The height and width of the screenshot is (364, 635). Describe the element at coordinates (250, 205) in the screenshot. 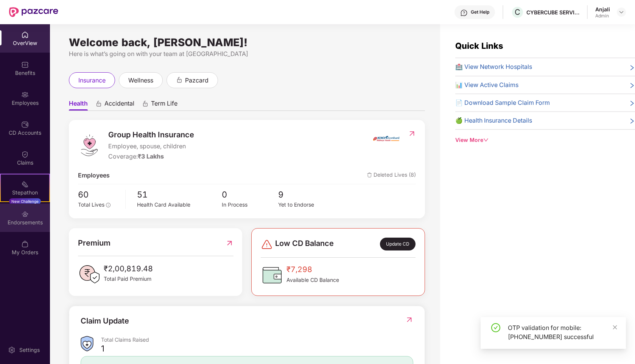

I see `div: In Process` at that location.